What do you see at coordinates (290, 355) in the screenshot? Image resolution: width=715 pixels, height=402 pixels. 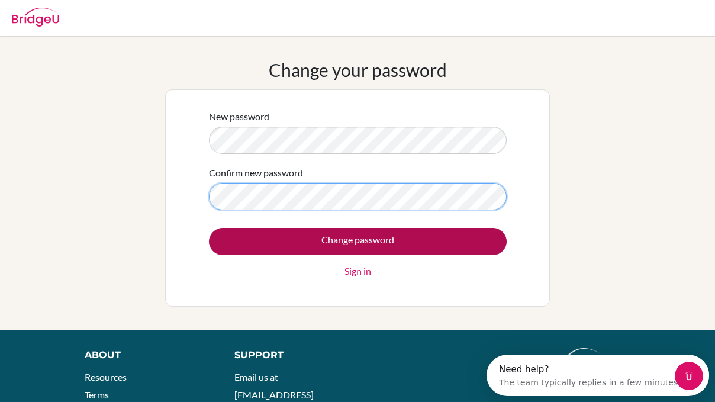 I see `div: Support` at bounding box center [290, 355].